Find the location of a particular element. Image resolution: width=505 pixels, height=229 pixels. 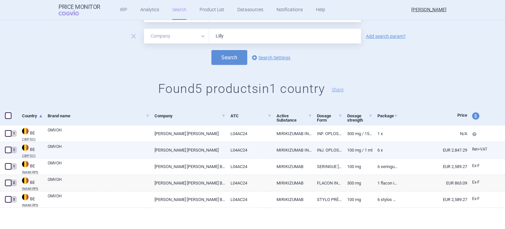

span: Retail price with VAT is located at coordinates (480, 149).